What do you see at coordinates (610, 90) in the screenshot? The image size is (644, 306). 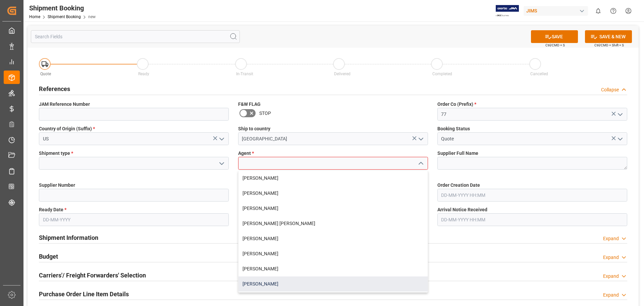 I see `div: Collapse` at bounding box center [610, 90].